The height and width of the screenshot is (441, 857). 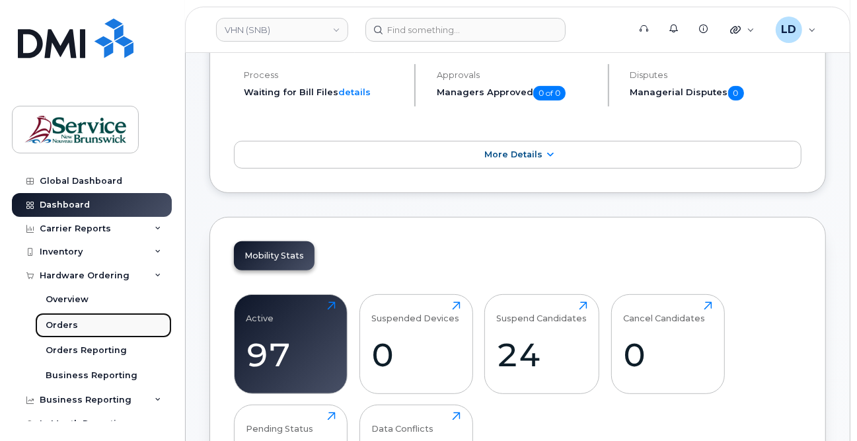 What do you see at coordinates (542, 312) in the screenshot?
I see `div: Suspend Candidates` at bounding box center [542, 312].